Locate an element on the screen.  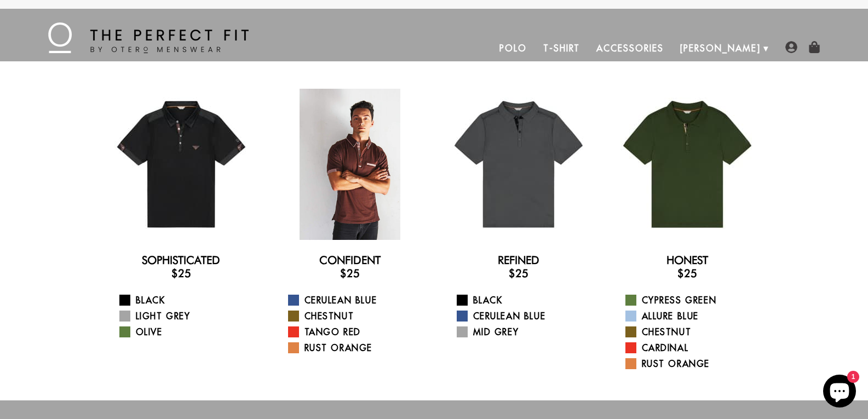
a: Tango Red is located at coordinates (357, 332).